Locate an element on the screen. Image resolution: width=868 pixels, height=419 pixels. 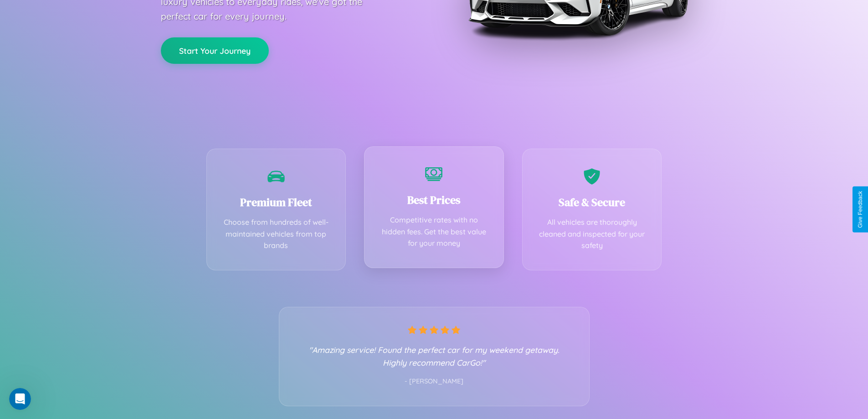
h3: Safe & Secure is located at coordinates (592, 202).